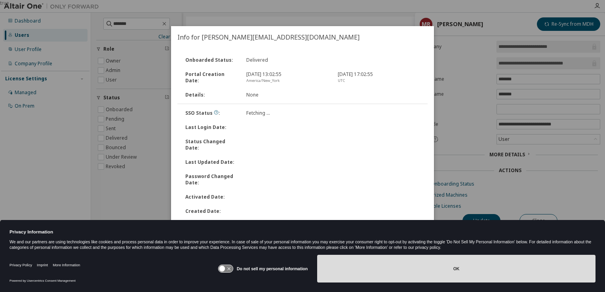  Describe the element at coordinates (287, 95) in the screenshot. I see `div: None` at that location.